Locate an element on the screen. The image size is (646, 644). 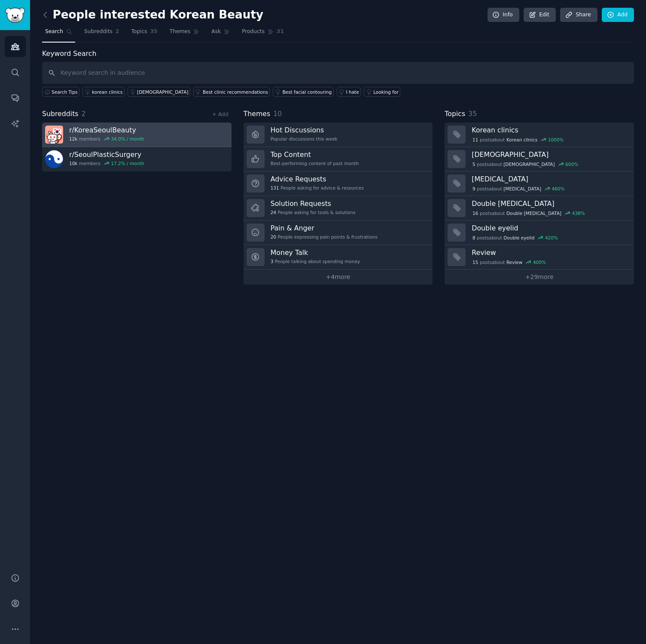
a: +29more is located at coordinates (539, 276).